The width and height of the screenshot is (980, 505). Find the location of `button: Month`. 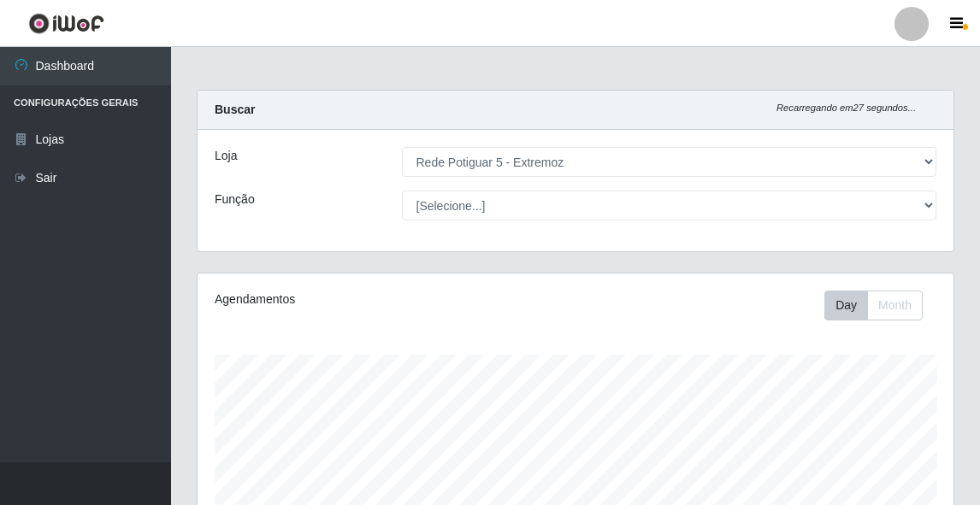

button: Month is located at coordinates (894, 305).